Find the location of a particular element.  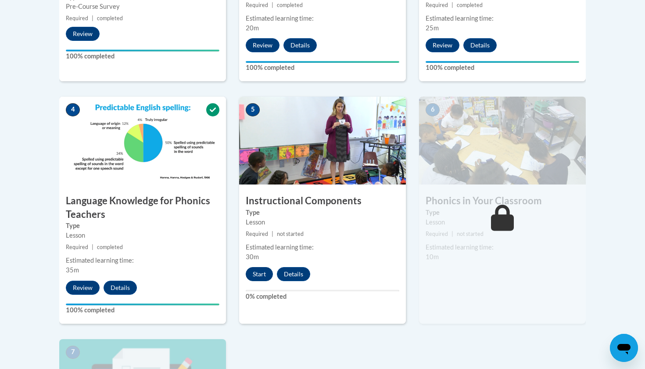

span: 5 is located at coordinates (253, 110).